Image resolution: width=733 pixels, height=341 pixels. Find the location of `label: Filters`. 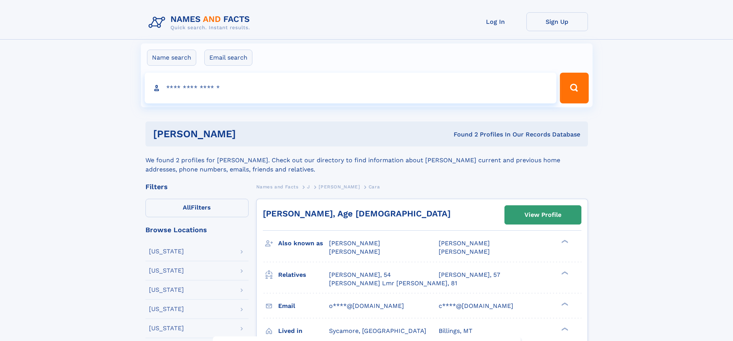

label: Filters is located at coordinates (197, 208).